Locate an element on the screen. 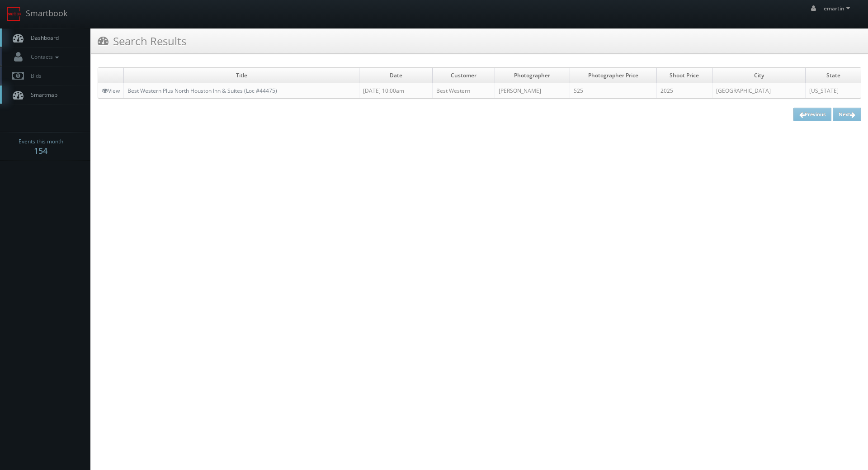 This screenshot has height=470, width=868. td: 2025 is located at coordinates (684, 91).